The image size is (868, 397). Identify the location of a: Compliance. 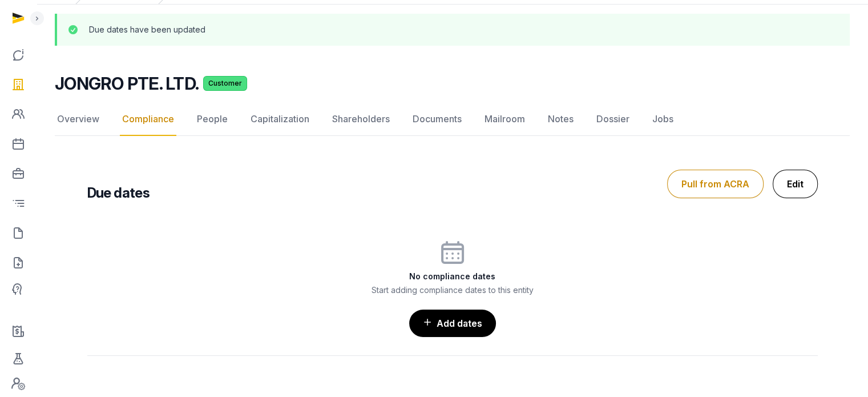
(148, 119).